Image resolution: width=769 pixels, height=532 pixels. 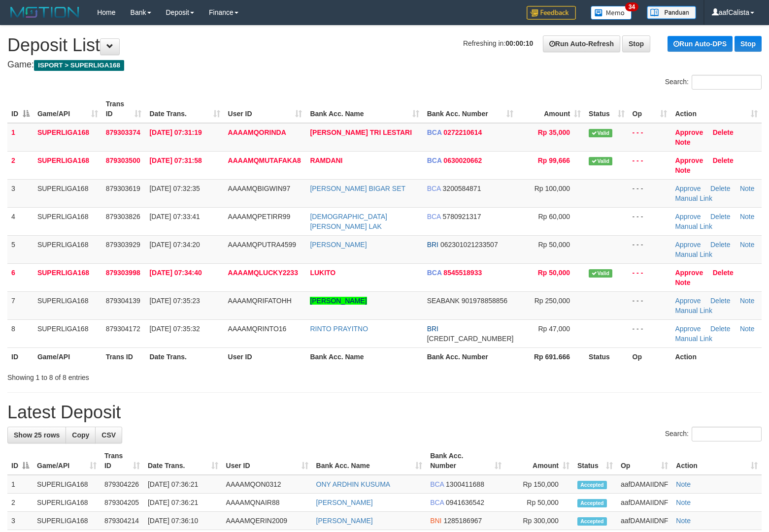 What do you see at coordinates (183, 461) in the screenshot?
I see `th: Date Trans.: activate to sort column ascending` at bounding box center [183, 461].